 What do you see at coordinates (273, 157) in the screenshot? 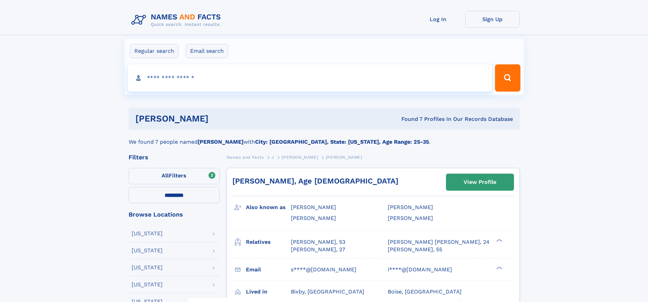
I see `a: J` at bounding box center [273, 157].